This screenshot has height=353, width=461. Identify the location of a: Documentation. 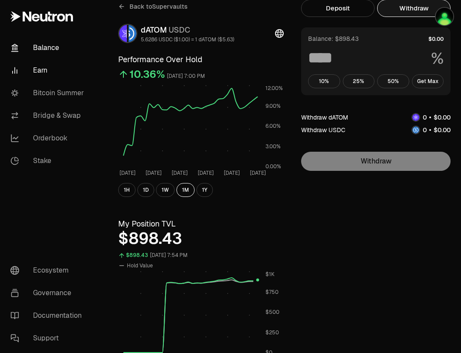
(49, 315).